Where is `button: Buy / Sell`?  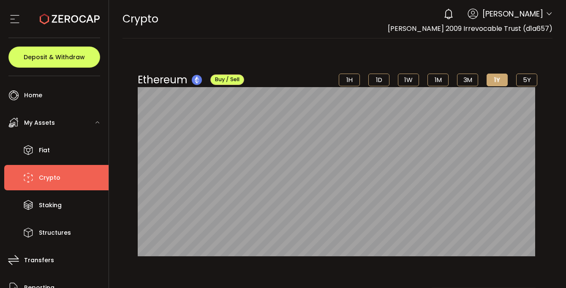
button: Buy / Sell is located at coordinates (227, 79).